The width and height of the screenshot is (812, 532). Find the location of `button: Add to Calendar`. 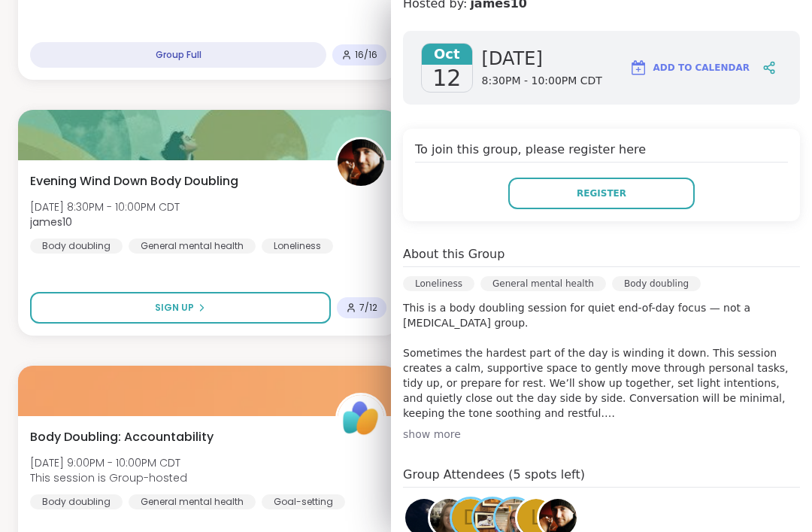

button: Add to Calendar is located at coordinates (689, 68).